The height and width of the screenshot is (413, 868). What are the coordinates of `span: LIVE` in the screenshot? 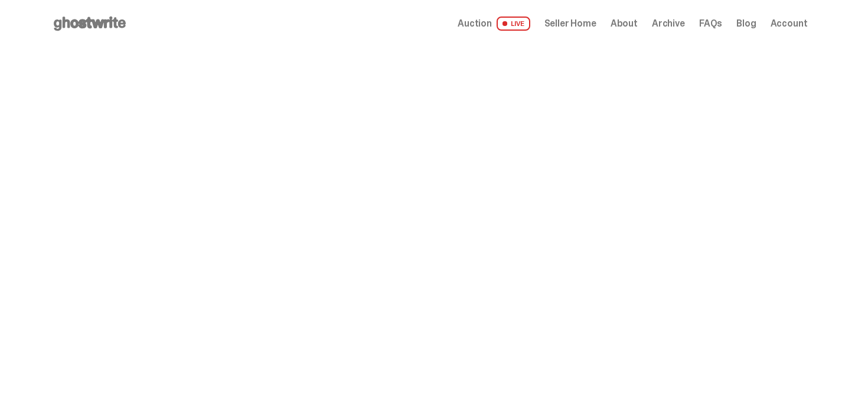 It's located at (513, 23).